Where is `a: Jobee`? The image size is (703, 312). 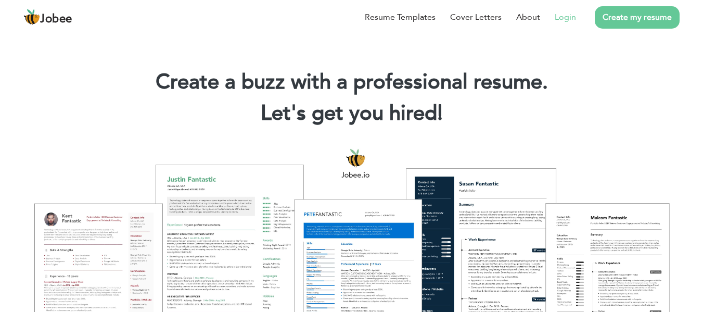
a: Jobee is located at coordinates (48, 17).